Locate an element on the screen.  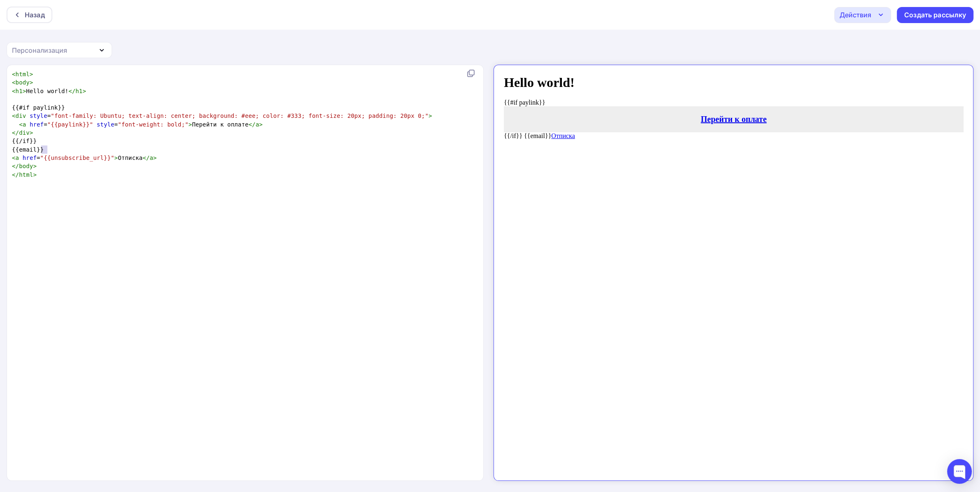
span: Hello world! is located at coordinates (49, 91).